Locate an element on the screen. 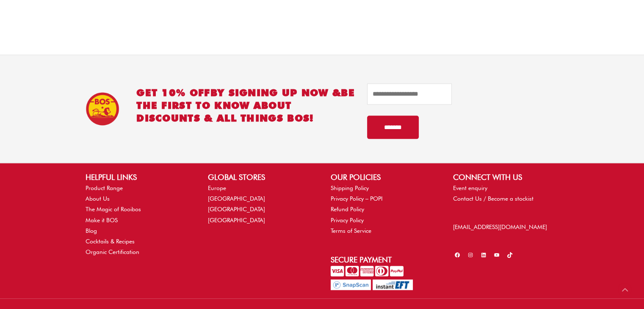 This screenshot has width=644, height=309. a: The Magic of Rooibos is located at coordinates (113, 209).